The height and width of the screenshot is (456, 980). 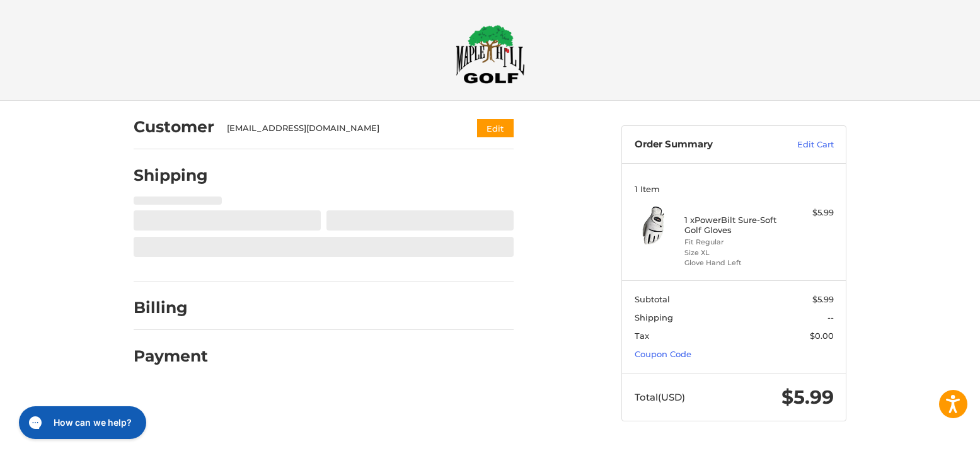 What do you see at coordinates (732, 225) in the screenshot?
I see `h4: 1 x PowerBilt Sure-Soft Golf Gloves` at bounding box center [732, 225].